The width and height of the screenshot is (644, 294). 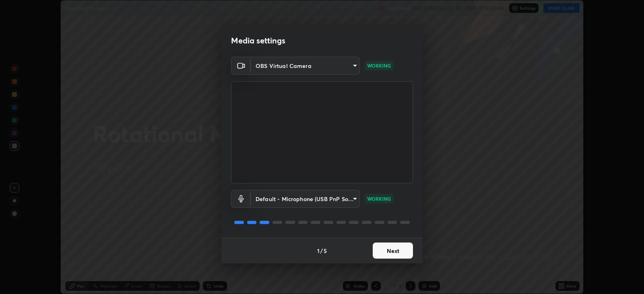 I want to click on h4: 1, so click(x=318, y=251).